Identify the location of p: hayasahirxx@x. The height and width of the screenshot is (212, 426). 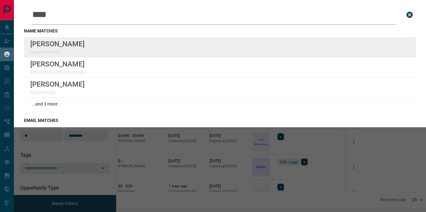
(57, 52).